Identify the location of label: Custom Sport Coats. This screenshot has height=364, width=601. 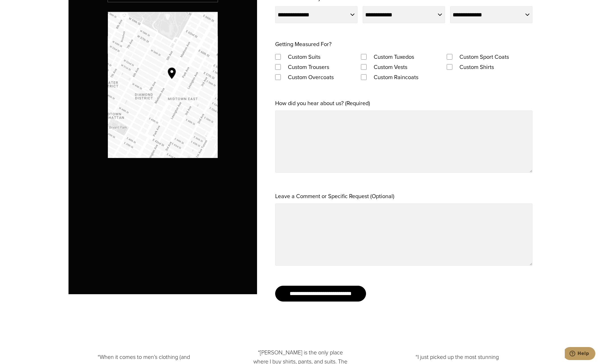
(484, 57).